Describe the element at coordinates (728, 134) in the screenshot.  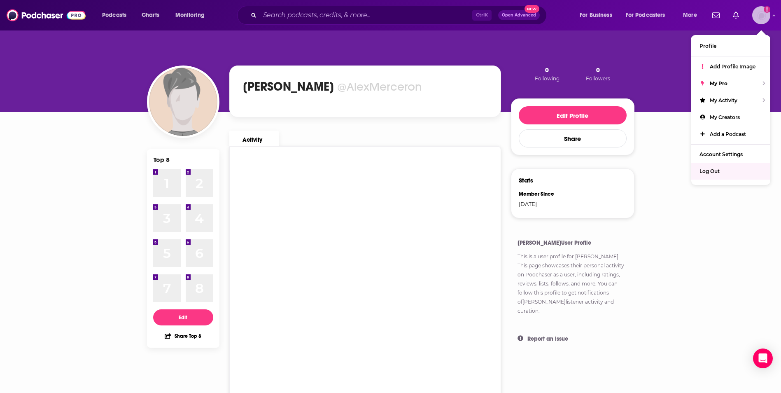
I see `span: Add a Podcast` at that location.